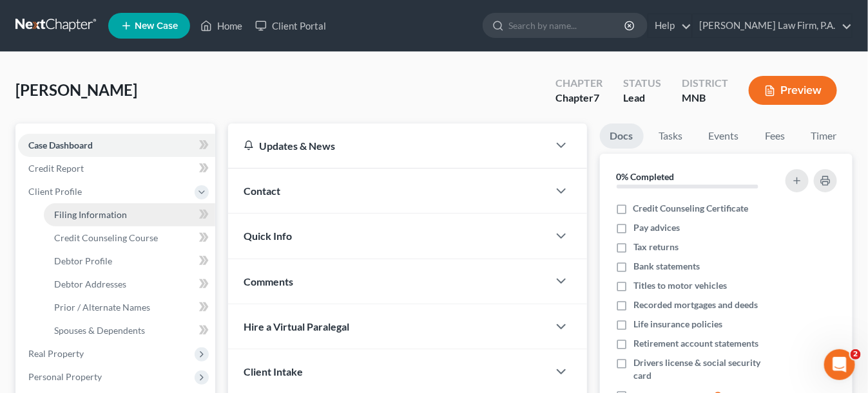  I want to click on span: New Case, so click(156, 25).